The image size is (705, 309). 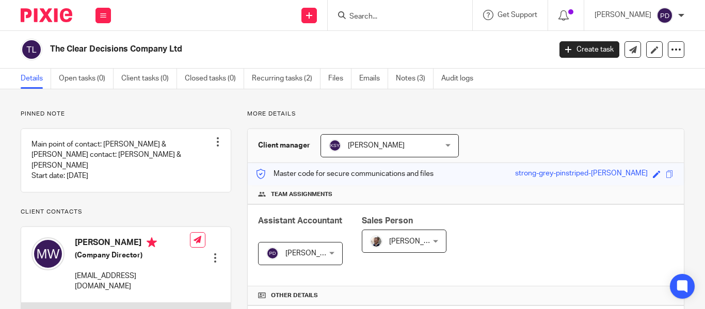 I want to click on a: Create task, so click(x=589, y=50).